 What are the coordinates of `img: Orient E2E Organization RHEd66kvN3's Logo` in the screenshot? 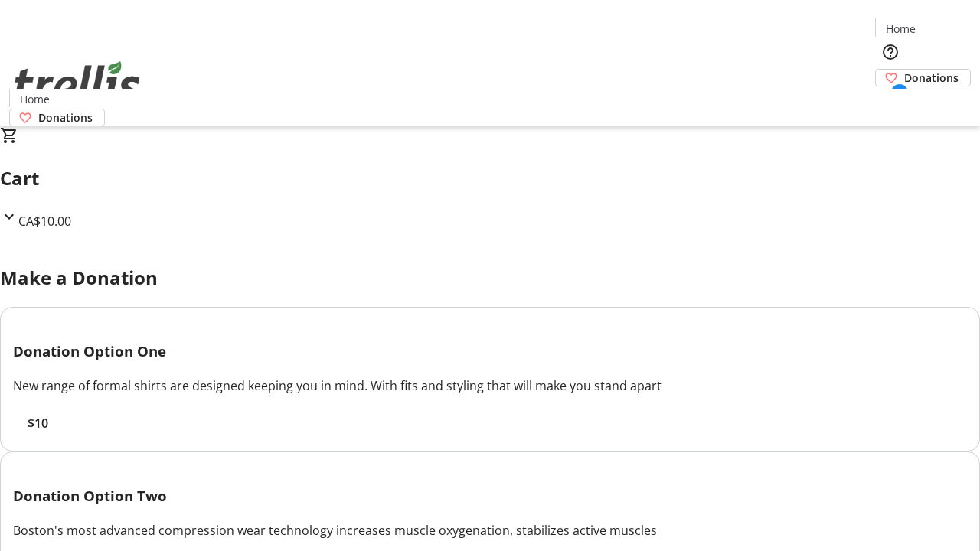 It's located at (77, 83).